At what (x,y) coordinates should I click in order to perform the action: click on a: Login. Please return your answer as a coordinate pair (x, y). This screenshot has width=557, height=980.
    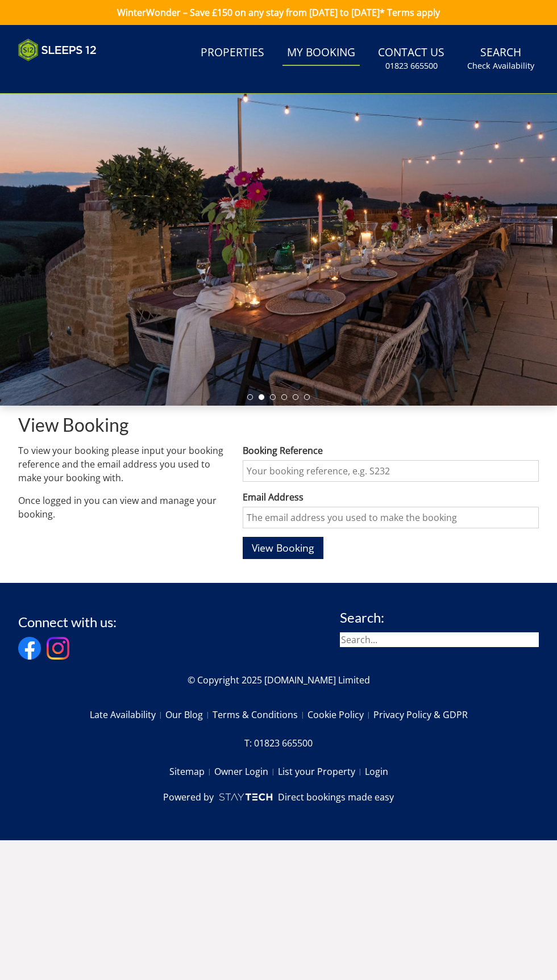
    Looking at the image, I should click on (376, 771).